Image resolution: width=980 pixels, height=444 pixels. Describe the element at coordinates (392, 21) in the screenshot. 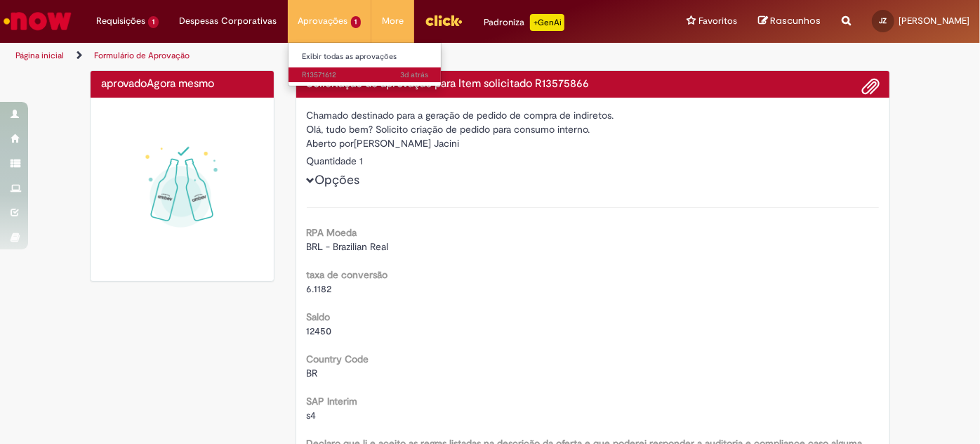

I see `span: More` at that location.